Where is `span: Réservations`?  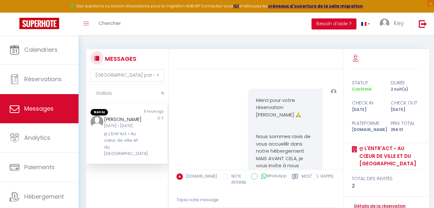
span: Réservations is located at coordinates (43, 79).